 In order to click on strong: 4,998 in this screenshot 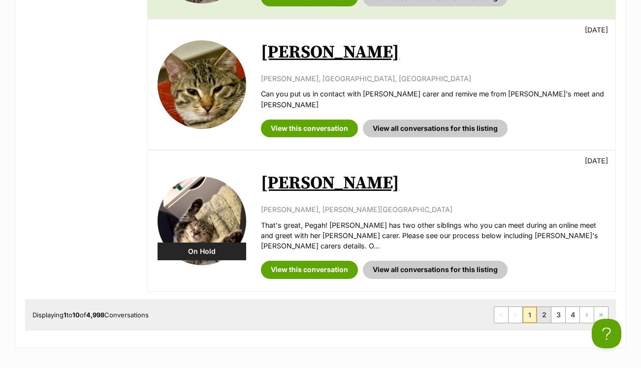, I will do `click(95, 315)`.